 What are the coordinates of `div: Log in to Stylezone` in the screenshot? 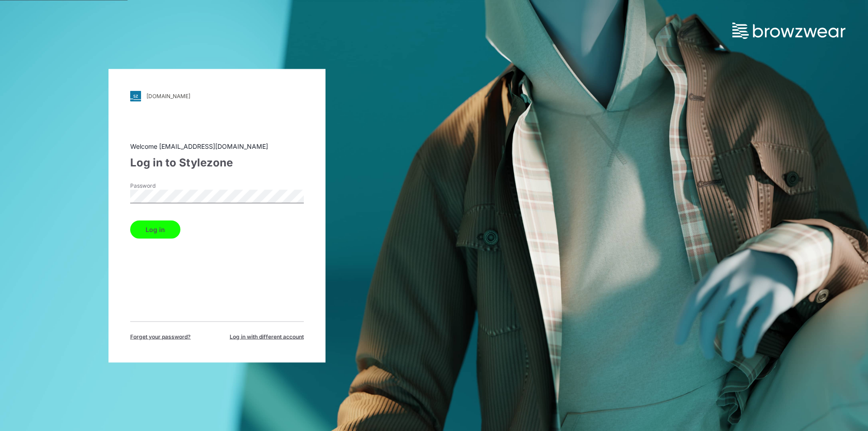 It's located at (217, 162).